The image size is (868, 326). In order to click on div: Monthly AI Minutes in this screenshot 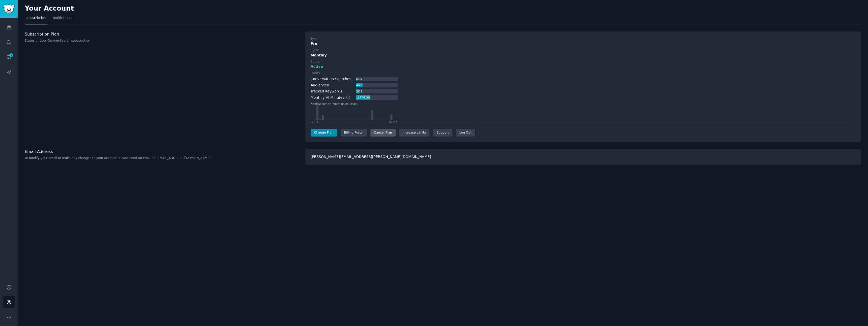, I will do `click(333, 98)`.